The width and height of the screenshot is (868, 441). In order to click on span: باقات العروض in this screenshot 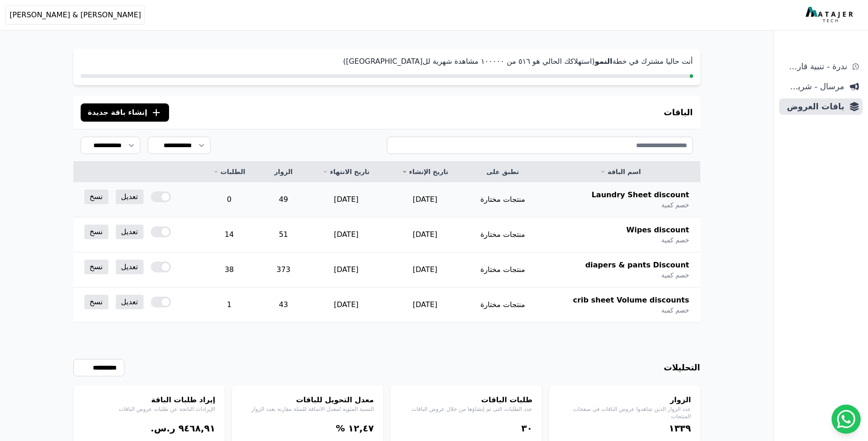, I will do `click(813, 107)`.